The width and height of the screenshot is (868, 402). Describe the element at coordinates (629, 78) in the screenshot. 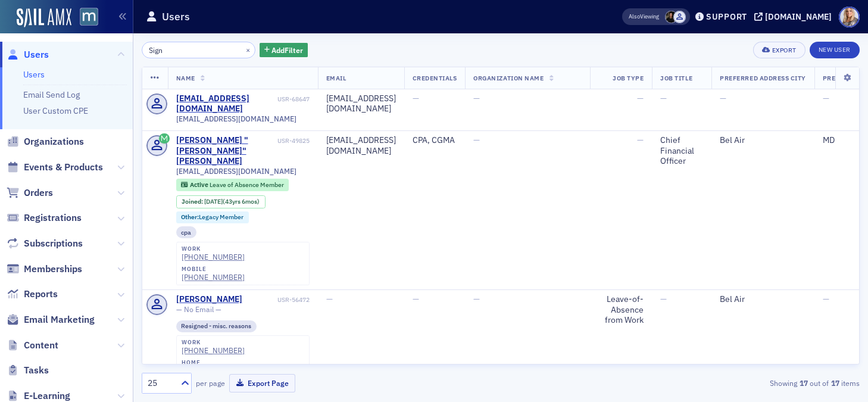

I see `span: Job Type` at that location.